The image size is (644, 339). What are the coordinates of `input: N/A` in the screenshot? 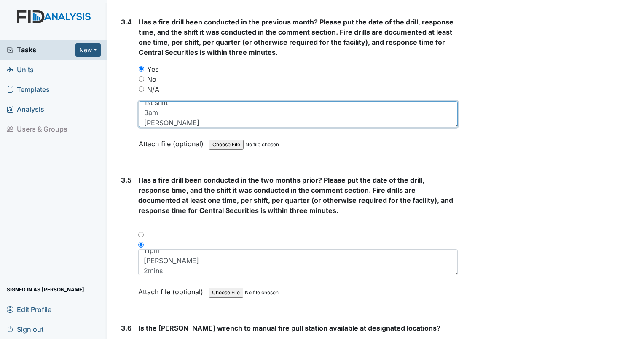 It's located at (141, 89).